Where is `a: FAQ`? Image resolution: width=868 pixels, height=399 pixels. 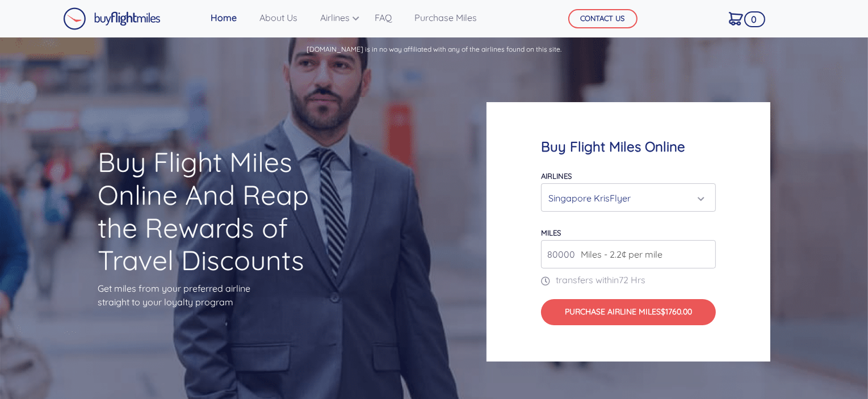
a: FAQ is located at coordinates (383, 18).